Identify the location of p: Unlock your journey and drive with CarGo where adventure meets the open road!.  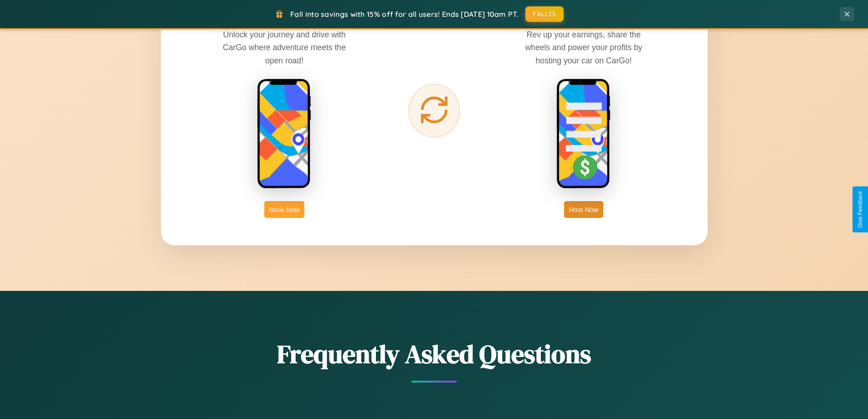
(284, 47).